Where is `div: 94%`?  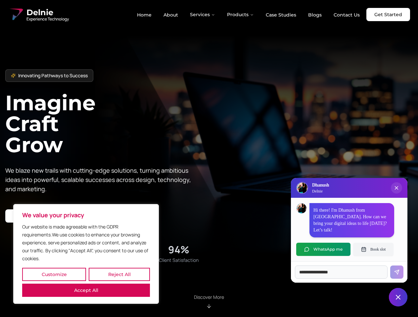 div: 94% is located at coordinates (179, 250).